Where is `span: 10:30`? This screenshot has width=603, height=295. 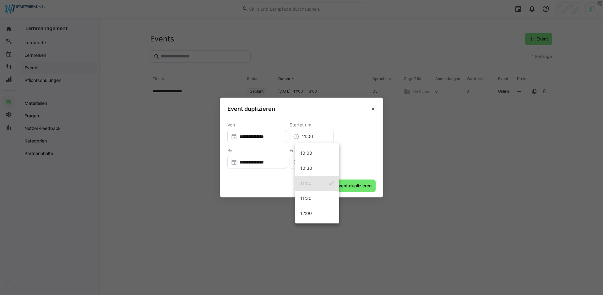
span: 10:30 is located at coordinates (306, 168).